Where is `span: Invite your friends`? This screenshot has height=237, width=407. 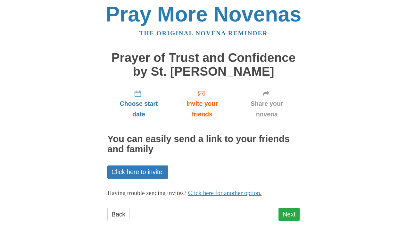
span: Invite your friends is located at coordinates (202, 109).